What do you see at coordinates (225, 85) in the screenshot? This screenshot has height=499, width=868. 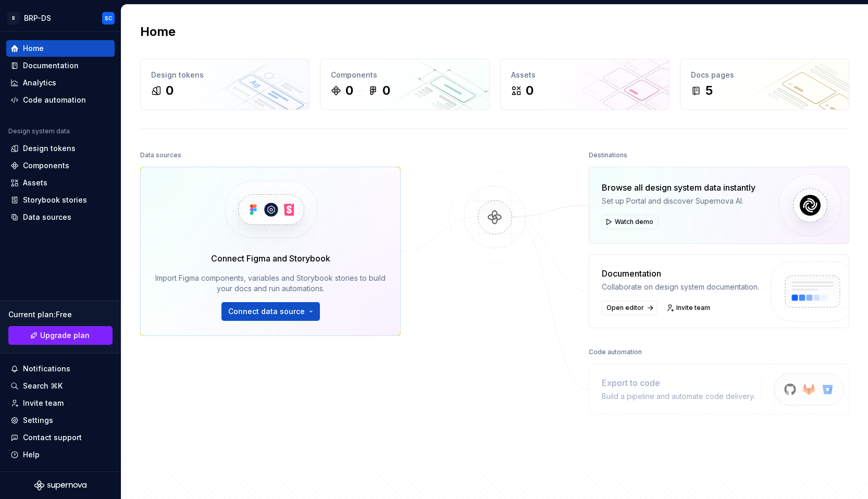 I see `a: Design tokens0` at bounding box center [225, 85].